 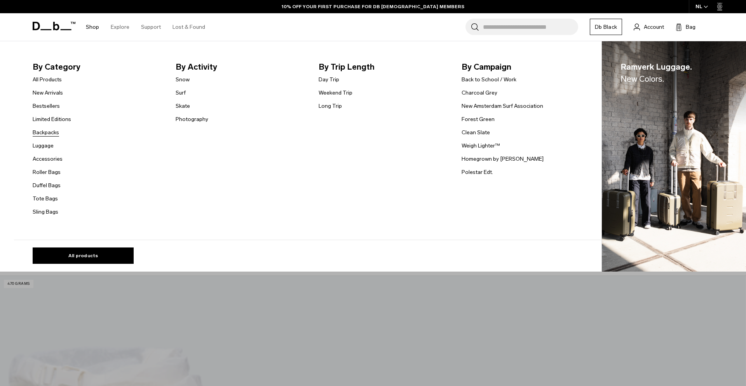 What do you see at coordinates (330, 106) in the screenshot?
I see `a: Long Trip` at bounding box center [330, 106].